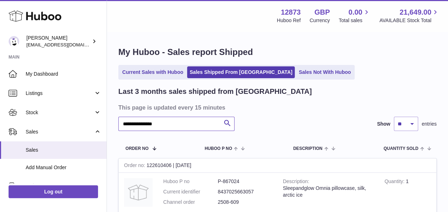  What do you see at coordinates (356, 12) in the screenshot?
I see `span: 0.00` at bounding box center [356, 12].